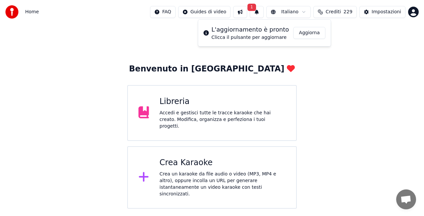 The image size is (424, 216). What do you see at coordinates (407, 199) in the screenshot?
I see `a: Aprire la chat` at bounding box center [407, 199].